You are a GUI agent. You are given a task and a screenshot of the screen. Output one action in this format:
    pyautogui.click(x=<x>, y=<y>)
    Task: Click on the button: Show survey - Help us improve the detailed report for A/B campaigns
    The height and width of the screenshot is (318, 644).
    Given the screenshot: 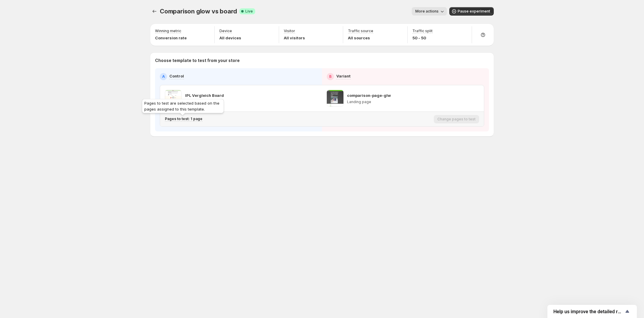 What is the action you would take?
    pyautogui.click(x=592, y=312)
    